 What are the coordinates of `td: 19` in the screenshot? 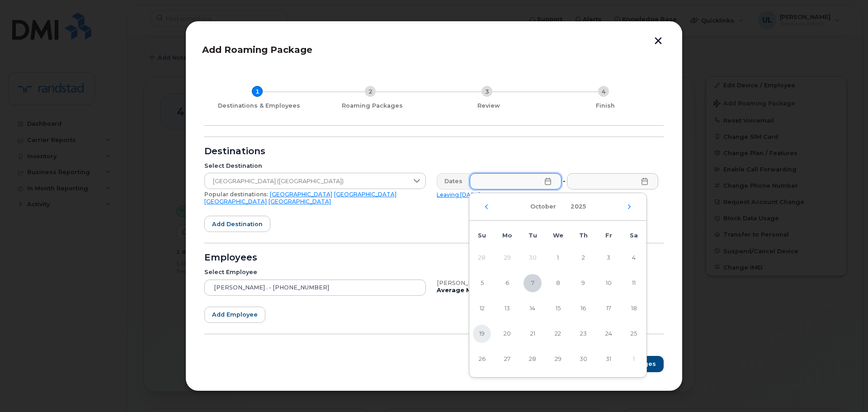 It's located at (482, 334).